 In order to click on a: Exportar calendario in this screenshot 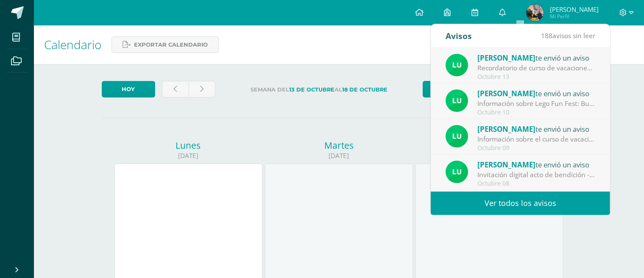, I will do `click(165, 45)`.